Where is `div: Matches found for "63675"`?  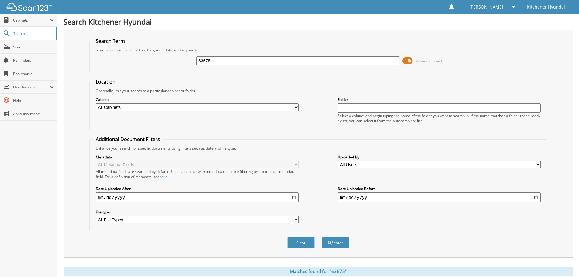 div: Matches found for "63675" is located at coordinates (318, 271).